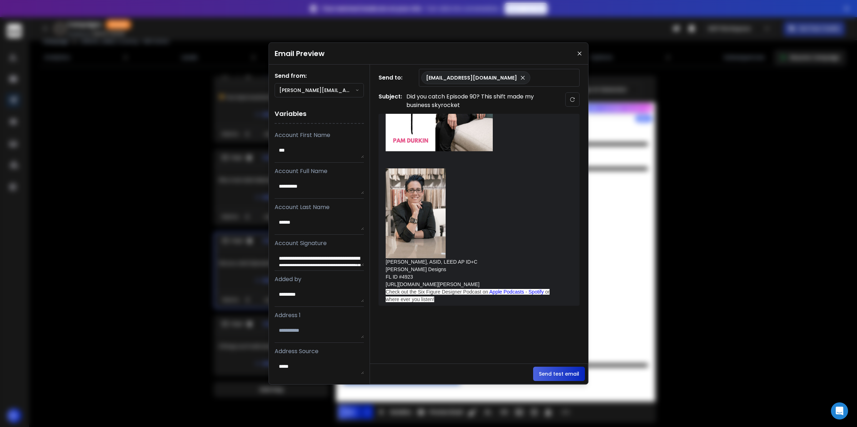  Describe the element at coordinates (319, 352) in the screenshot. I see `p: Address Source` at that location.